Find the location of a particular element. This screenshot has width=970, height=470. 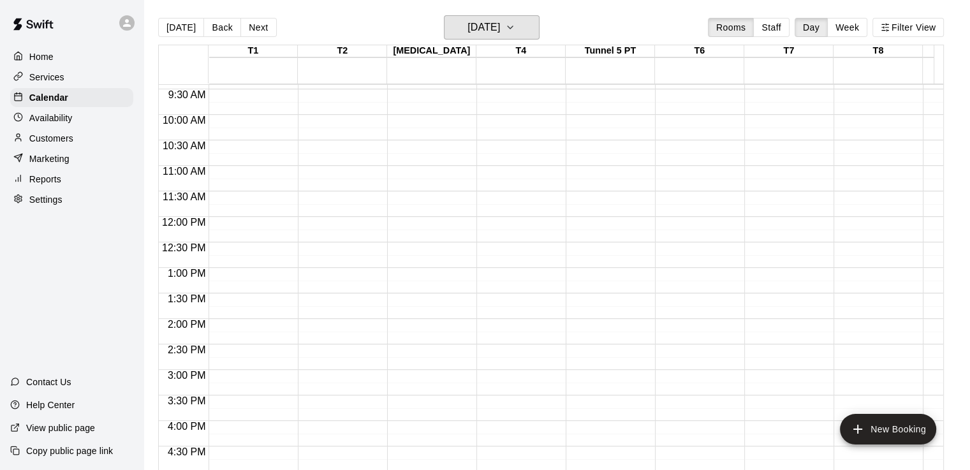

span: 2:00 PM is located at coordinates (187, 324).